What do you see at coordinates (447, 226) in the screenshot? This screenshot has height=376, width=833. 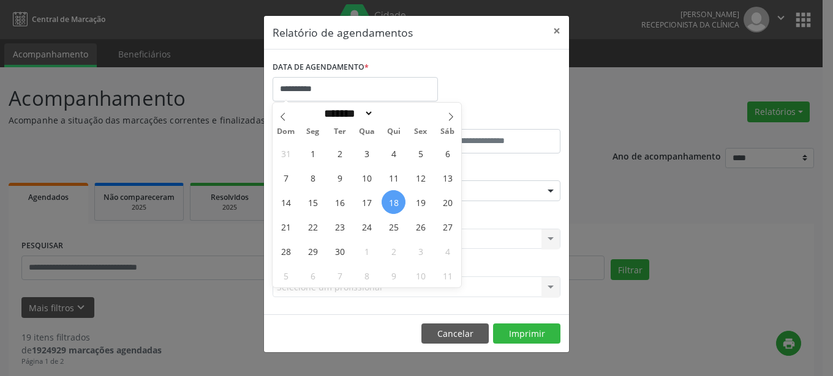 I see `span: Setembro 27, 2025` at bounding box center [447, 226].